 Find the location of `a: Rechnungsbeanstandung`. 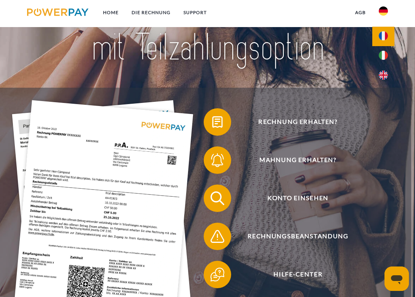

a: Rechnungsbeanstandung is located at coordinates (293, 237).